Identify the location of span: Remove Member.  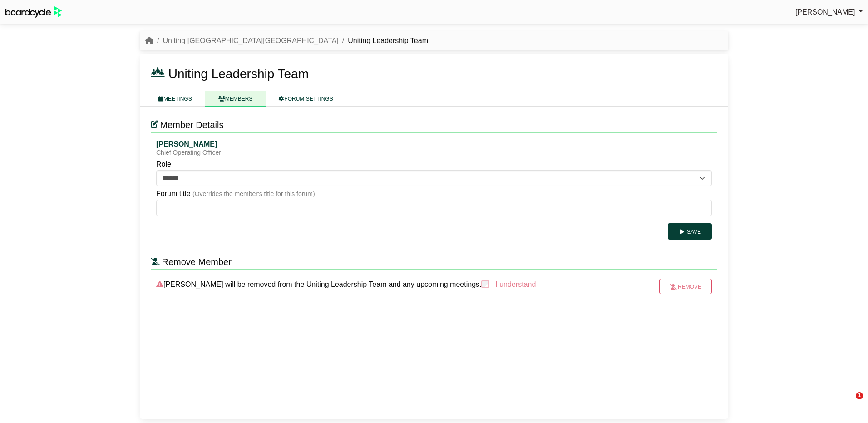
(197, 262).